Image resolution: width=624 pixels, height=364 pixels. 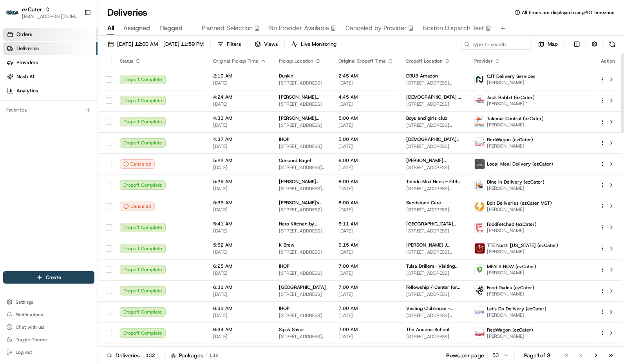 What do you see at coordinates (32, 10) in the screenshot?
I see `button: ezCater` at bounding box center [32, 10].